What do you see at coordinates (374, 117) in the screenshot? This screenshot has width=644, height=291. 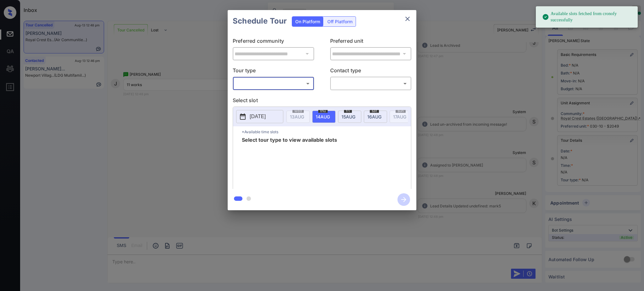 I see `span: 16 AUG` at bounding box center [374, 117].